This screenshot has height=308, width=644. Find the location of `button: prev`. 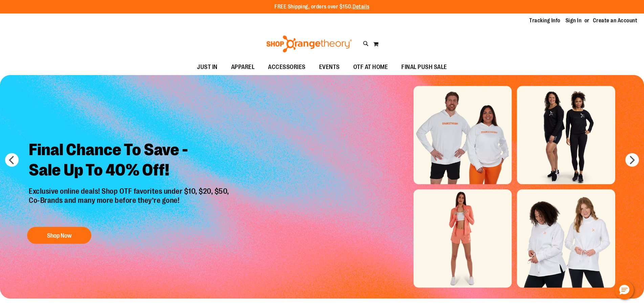

button: prev is located at coordinates (12, 160).